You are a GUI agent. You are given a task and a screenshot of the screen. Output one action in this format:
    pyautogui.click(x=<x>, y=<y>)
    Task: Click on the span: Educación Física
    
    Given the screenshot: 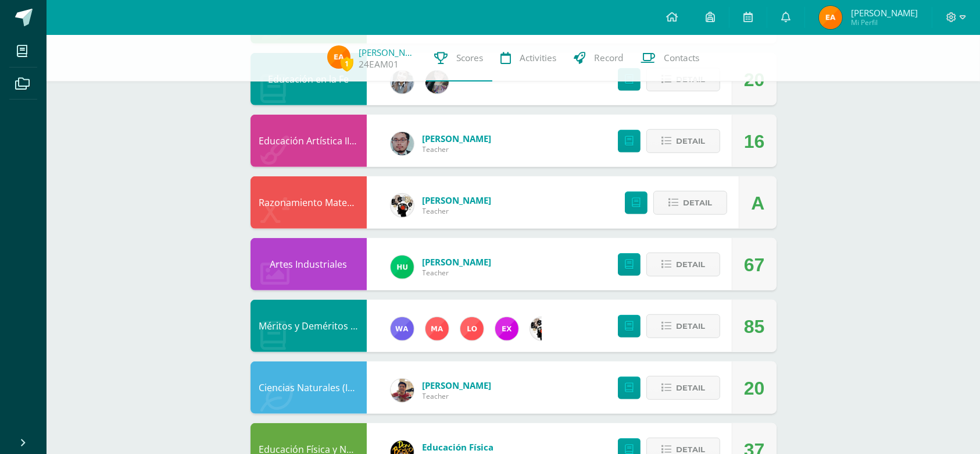 What is the action you would take?
    pyautogui.click(x=458, y=447)
    